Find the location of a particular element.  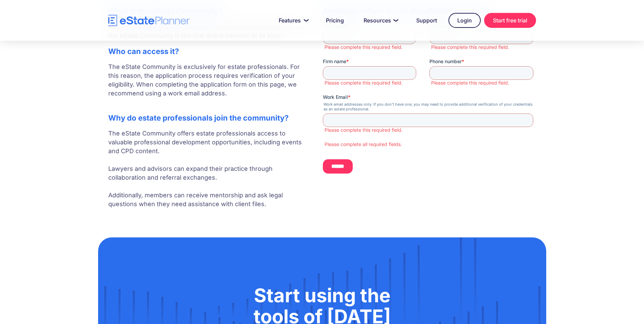

a: Pricing is located at coordinates (335, 20).